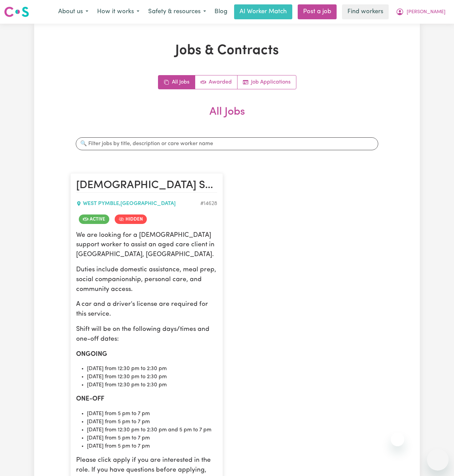  Describe the element at coordinates (177, 82) in the screenshot. I see `a: All jobs` at that location.